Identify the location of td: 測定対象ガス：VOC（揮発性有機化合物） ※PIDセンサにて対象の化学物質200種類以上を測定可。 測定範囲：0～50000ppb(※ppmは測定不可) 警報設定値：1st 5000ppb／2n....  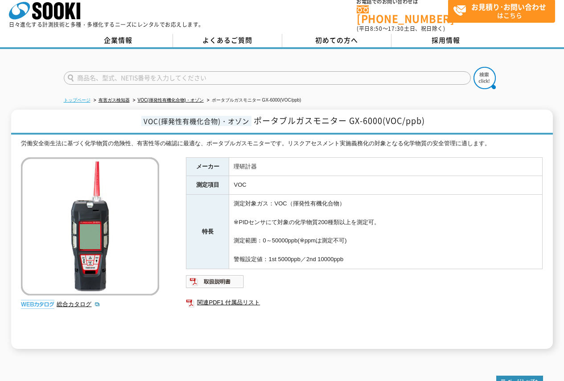
(386, 232).